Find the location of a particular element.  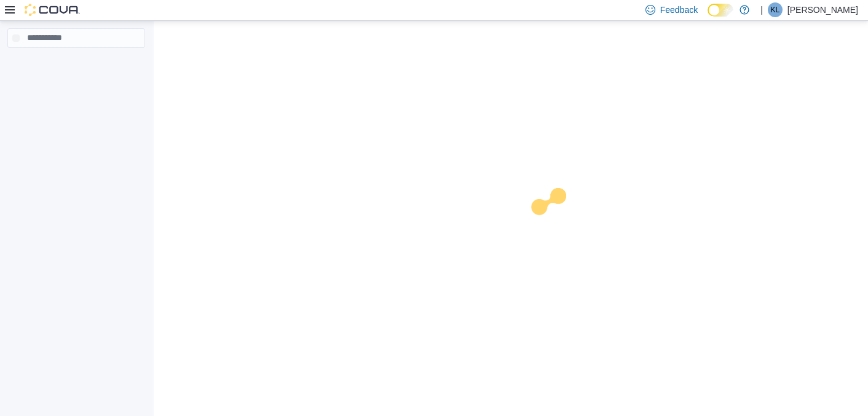

img: Cova is located at coordinates (52, 10).